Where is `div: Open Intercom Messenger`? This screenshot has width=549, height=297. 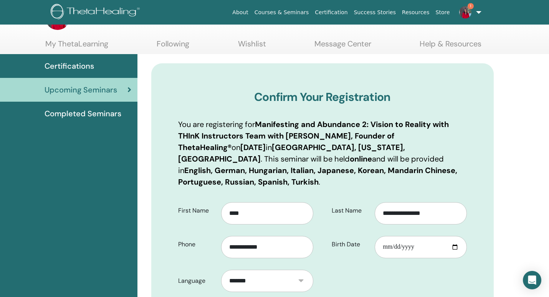
div: Open Intercom Messenger is located at coordinates (532, 280).